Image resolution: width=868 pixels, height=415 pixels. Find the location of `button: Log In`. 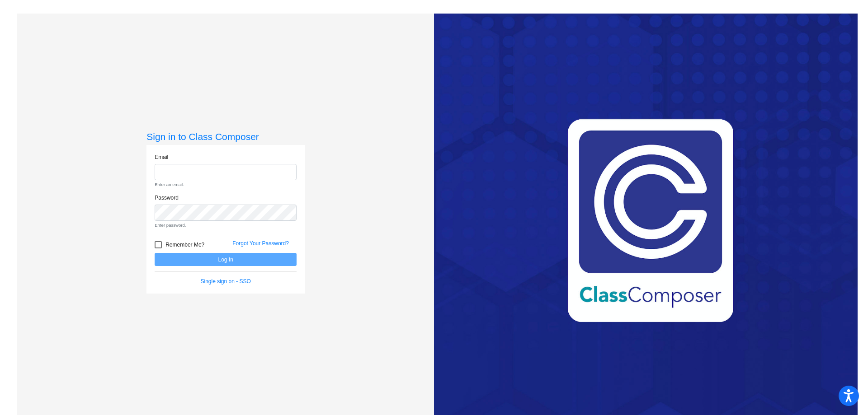

button: Log In is located at coordinates (226, 259).